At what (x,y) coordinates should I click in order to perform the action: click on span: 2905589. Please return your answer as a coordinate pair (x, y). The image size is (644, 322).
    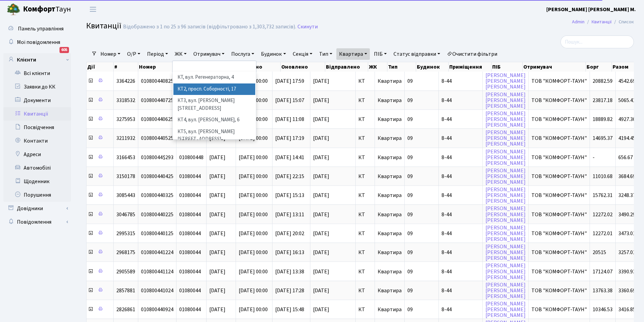
    Looking at the image, I should click on (125, 271).